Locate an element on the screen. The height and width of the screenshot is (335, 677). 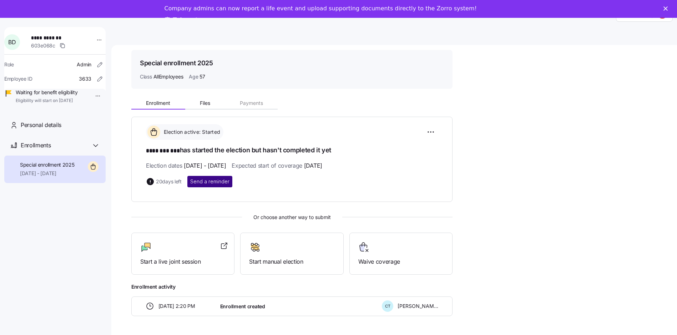
span: 20 days left is located at coordinates (169, 182).